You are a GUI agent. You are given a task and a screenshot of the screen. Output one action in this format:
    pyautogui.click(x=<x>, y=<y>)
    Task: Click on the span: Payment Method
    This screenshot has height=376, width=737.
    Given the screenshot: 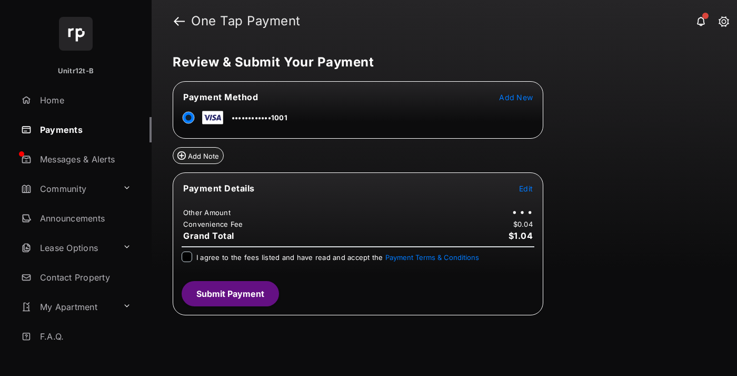 What is the action you would take?
    pyautogui.click(x=221, y=97)
    